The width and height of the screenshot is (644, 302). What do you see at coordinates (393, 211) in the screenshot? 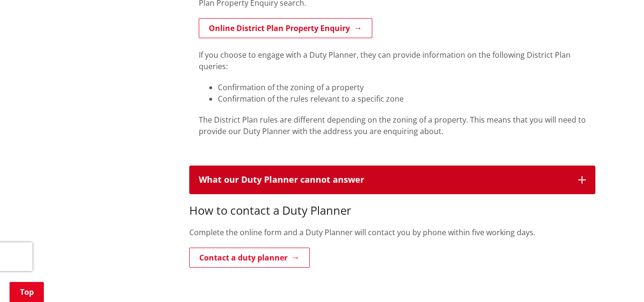
I see `h3: How to contact a Duty Planner` at bounding box center [393, 211].